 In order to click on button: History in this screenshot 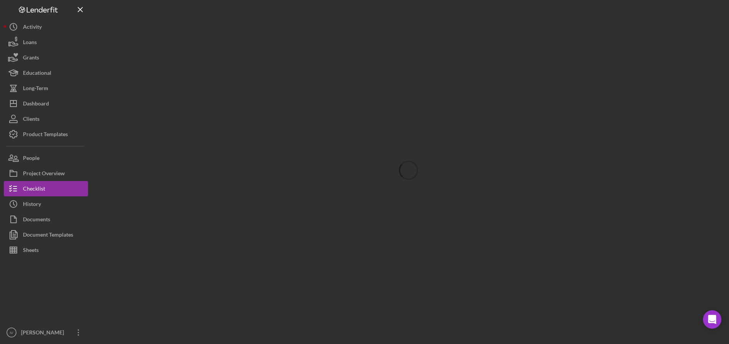, I will do `click(46, 204)`.